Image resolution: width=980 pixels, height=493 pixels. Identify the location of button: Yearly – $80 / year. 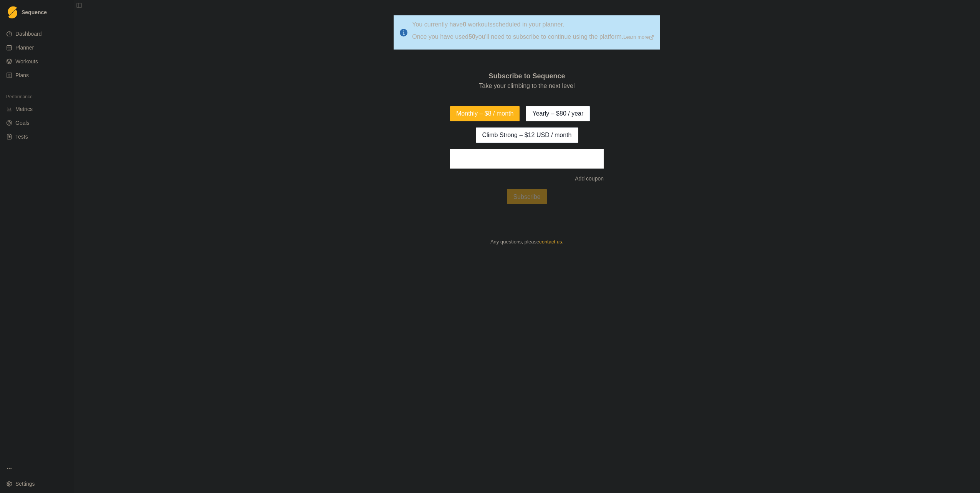
(557, 114).